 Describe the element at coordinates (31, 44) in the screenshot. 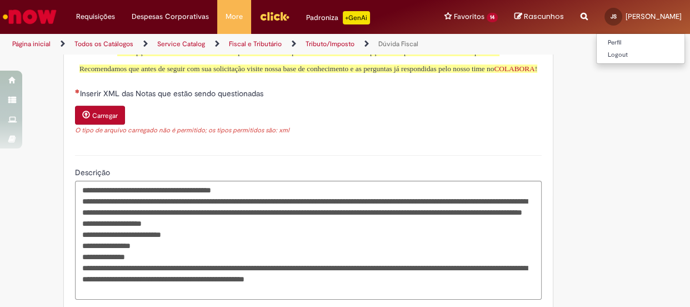

I see `a: Página inicial` at that location.